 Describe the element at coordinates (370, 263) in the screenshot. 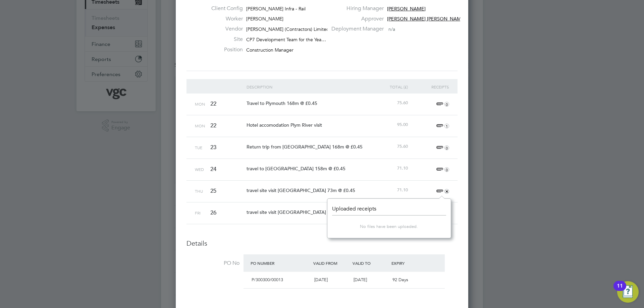

I see `div: Valid To` at that location.